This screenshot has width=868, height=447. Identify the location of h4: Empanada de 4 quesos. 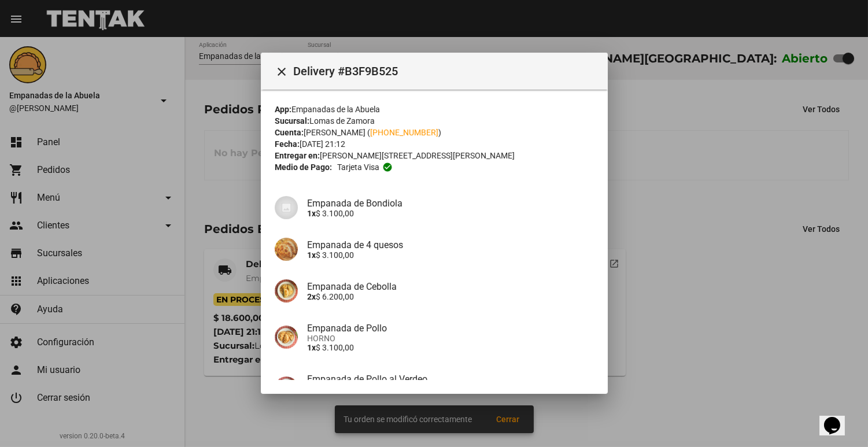
(451, 245).